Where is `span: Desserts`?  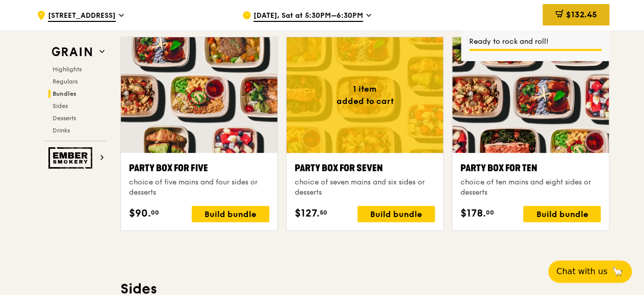 span: Desserts is located at coordinates (64, 118).